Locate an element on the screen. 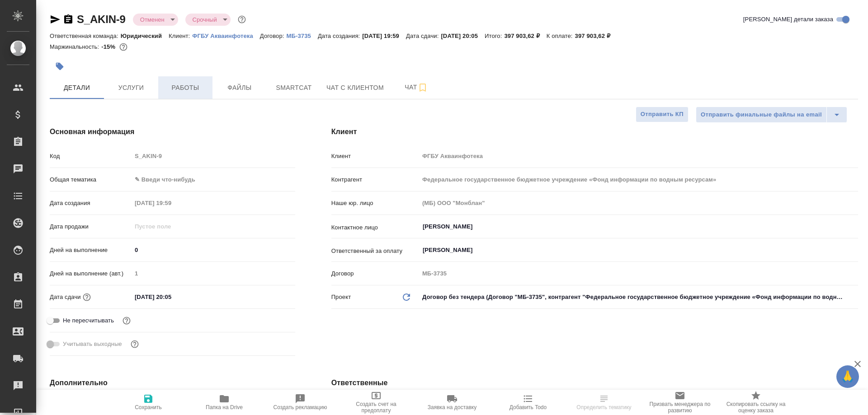 The width and height of the screenshot is (868, 415). p: Юридический is located at coordinates (145, 36).